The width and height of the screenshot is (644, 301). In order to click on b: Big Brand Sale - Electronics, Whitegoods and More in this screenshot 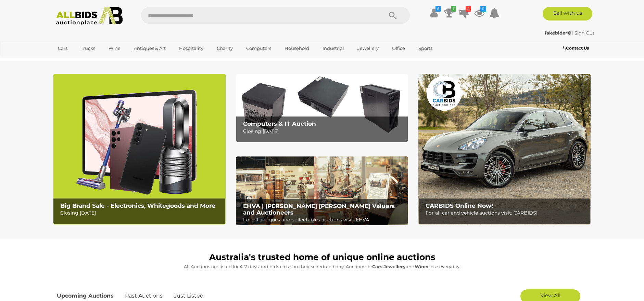, I will do `click(137, 206)`.